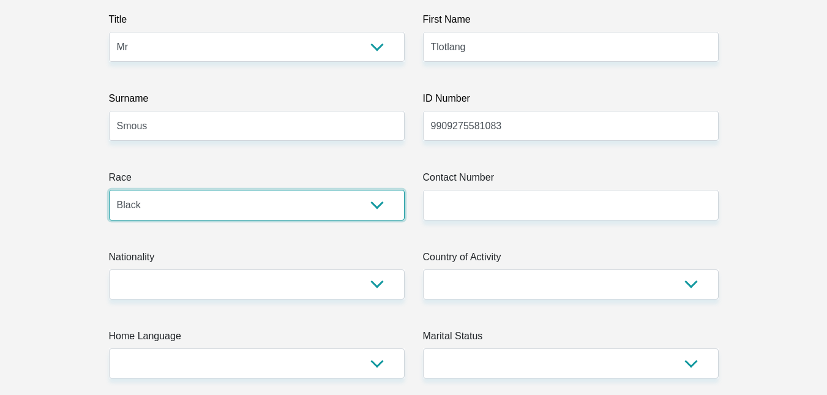  Describe the element at coordinates (256, 125) in the screenshot. I see `input: Surname` at that location.